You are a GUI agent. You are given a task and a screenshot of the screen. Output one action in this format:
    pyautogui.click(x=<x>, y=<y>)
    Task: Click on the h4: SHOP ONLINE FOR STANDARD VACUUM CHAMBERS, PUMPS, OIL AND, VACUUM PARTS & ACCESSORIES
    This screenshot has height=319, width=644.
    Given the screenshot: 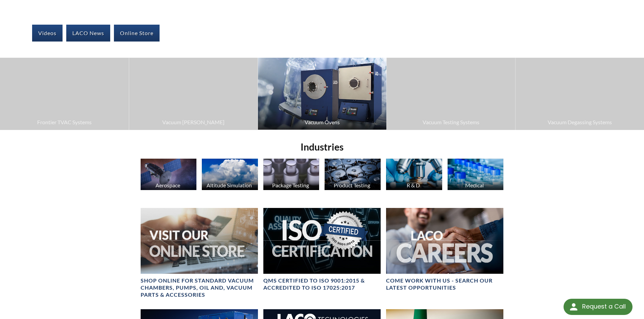 What is the action you would take?
    pyautogui.click(x=199, y=287)
    